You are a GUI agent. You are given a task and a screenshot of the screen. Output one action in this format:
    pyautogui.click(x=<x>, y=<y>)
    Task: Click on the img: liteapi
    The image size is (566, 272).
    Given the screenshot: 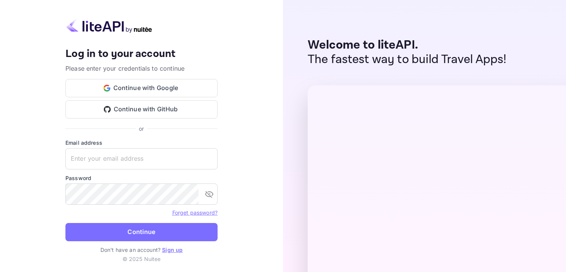 What is the action you would take?
    pyautogui.click(x=109, y=25)
    